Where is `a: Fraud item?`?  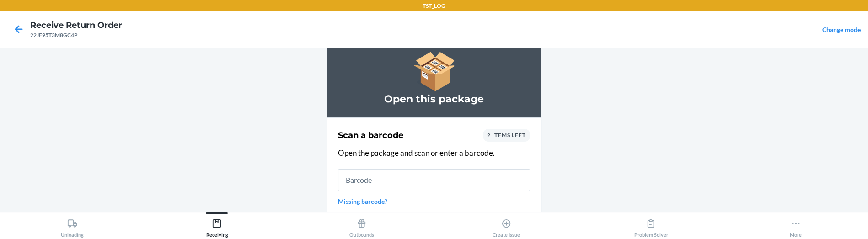 a: Fraud item? is located at coordinates (434, 216).